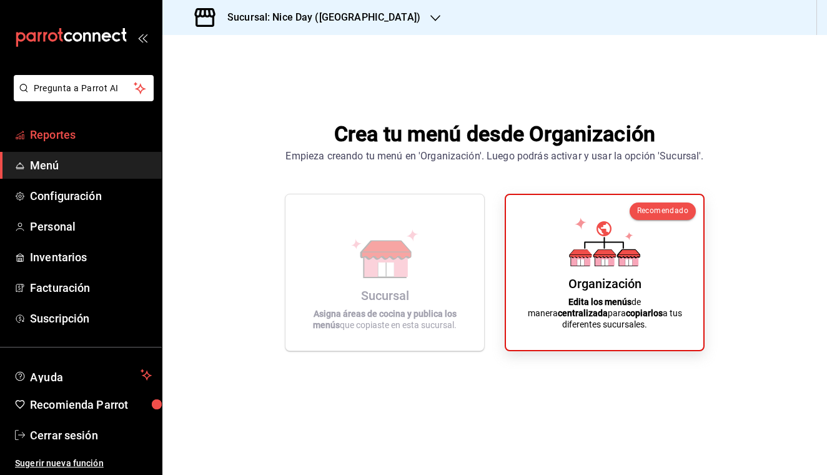  Describe the element at coordinates (385, 295) in the screenshot. I see `div: Sucursal` at that location.